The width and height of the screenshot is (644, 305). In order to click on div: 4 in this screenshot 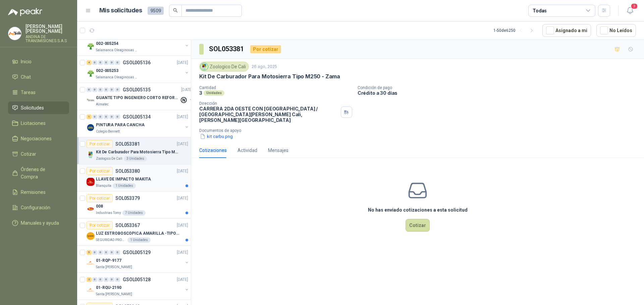, I will do `click(89, 63)`.